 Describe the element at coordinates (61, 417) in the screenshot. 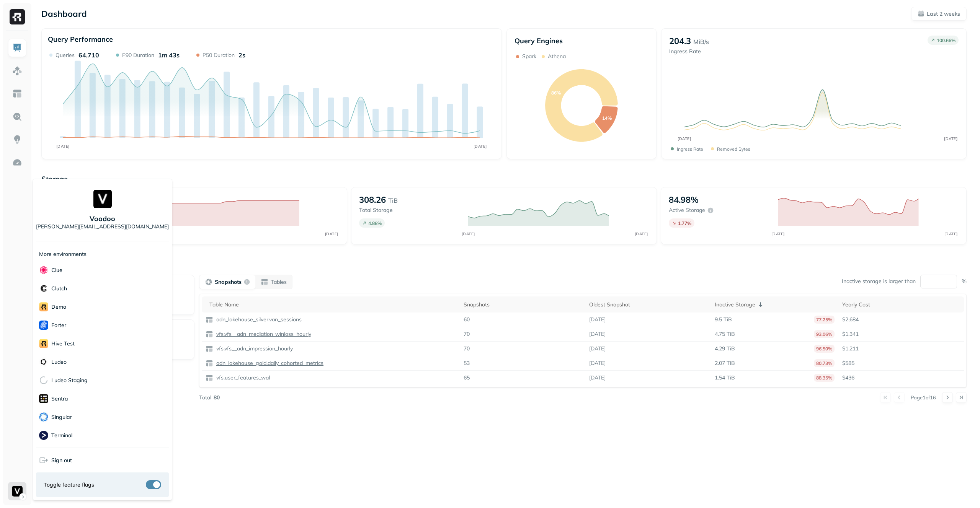

I see `p: Singular` at that location.